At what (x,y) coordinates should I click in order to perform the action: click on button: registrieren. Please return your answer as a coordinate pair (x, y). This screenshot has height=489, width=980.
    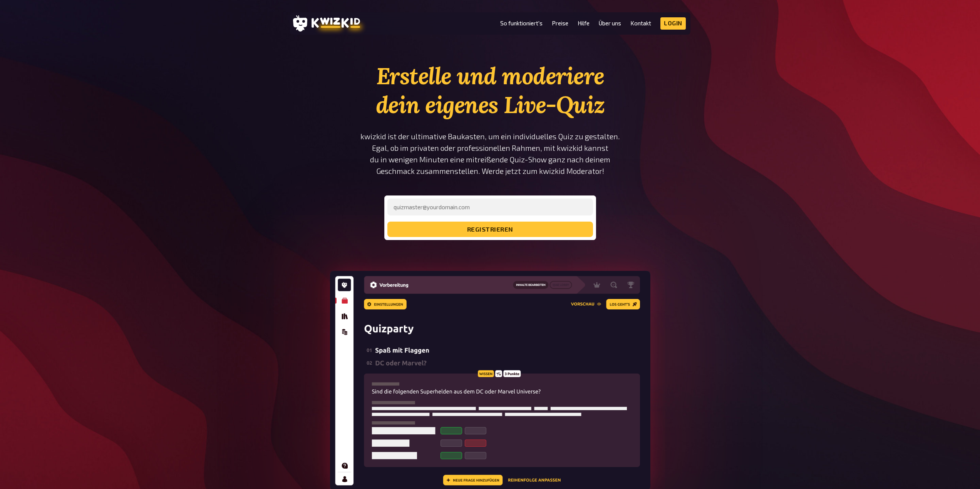
    Looking at the image, I should click on (490, 229).